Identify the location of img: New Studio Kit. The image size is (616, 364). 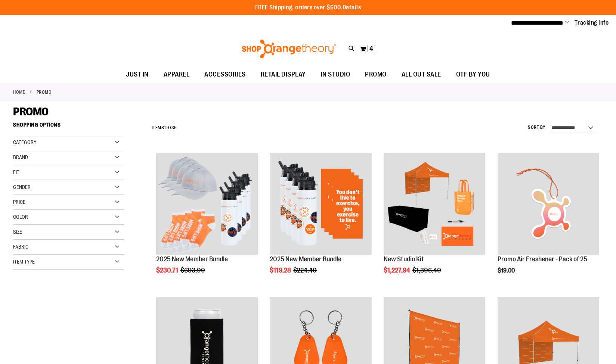
(434, 203).